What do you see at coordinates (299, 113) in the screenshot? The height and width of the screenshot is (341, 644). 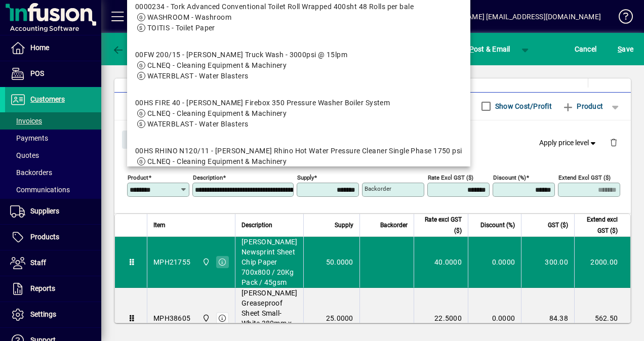 I see `mat-option: 00HS FIRE 40 - Kerrick Firebox 350 Pressure Washer Boiler System` at bounding box center [299, 113].